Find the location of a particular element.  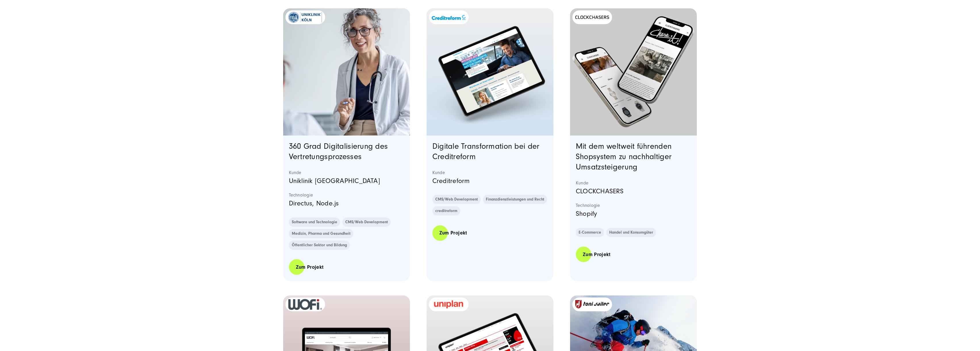

a: Featured image: - Read full post: CLOCKCHASERS | Shopify-Onlineshop | SUNZINET is located at coordinates (634, 72).